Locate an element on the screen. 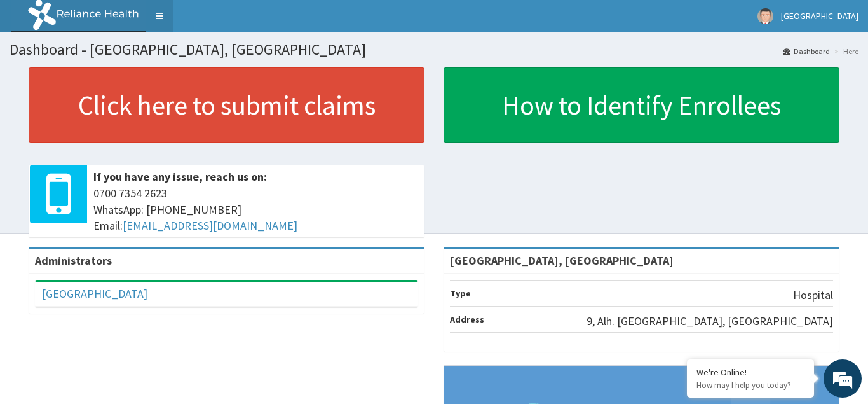 The image size is (868, 404). a: Click here to submit claims is located at coordinates (226, 105).